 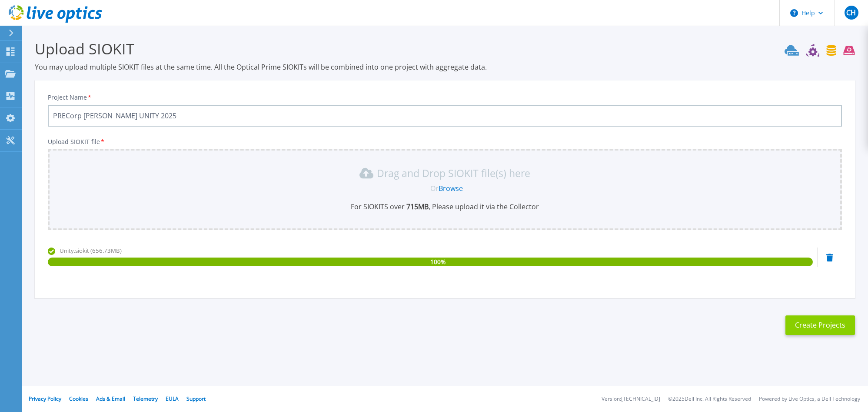 What do you see at coordinates (453, 173) in the screenshot?
I see `p: Drag and Drop SIOKIT file(s) here` at bounding box center [453, 173].